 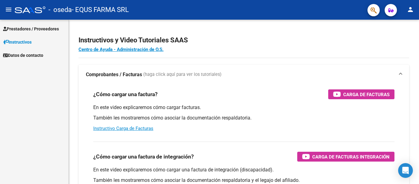 What do you see at coordinates (244, 118) in the screenshot?
I see `p: También les mostraremos cómo asociar la documentación respaldatoria.` at bounding box center [244, 118].